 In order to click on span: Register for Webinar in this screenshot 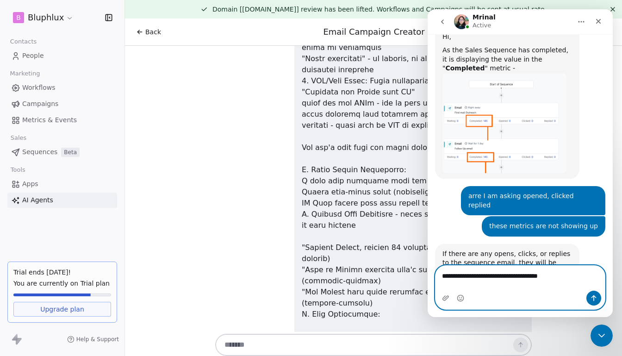, I will do `click(146, 118)`.